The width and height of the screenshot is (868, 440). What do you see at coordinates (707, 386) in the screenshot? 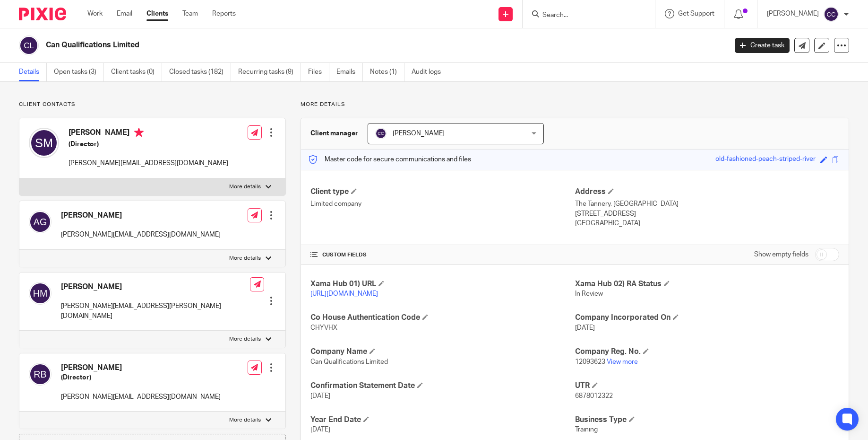
I see `h4: UTR` at bounding box center [707, 386].